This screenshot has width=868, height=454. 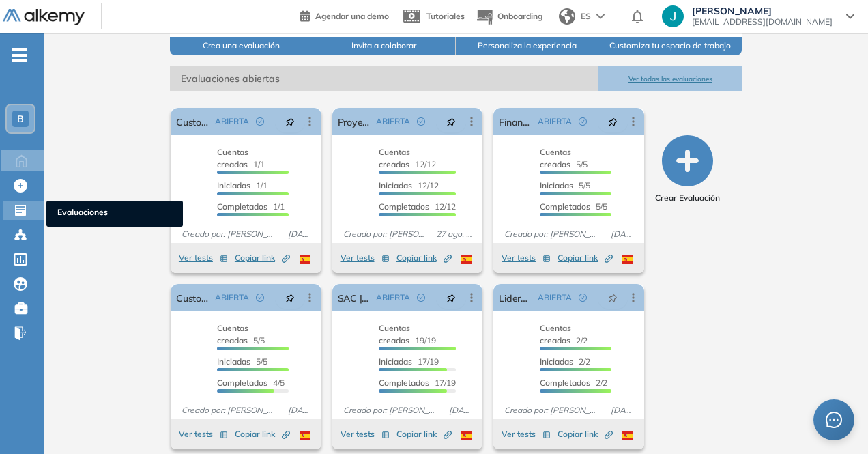 I want to click on button: Crear Evaluación, so click(x=687, y=169).